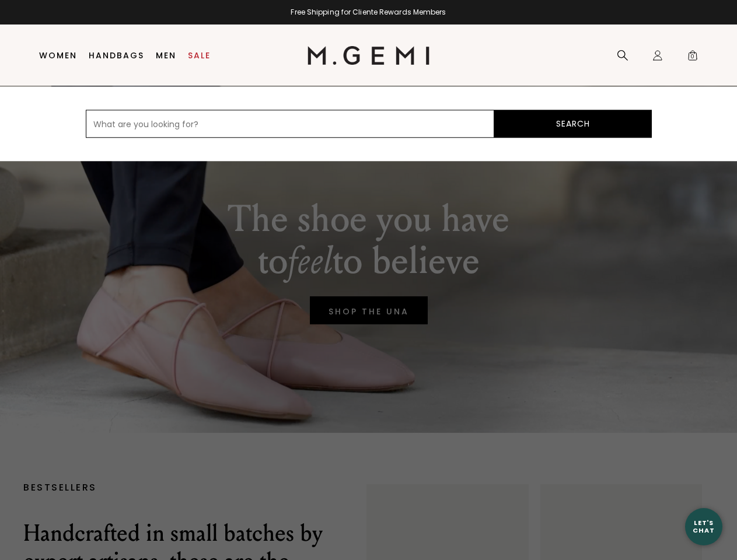  What do you see at coordinates (368, 56) in the screenshot?
I see `img: M.Gemi` at bounding box center [368, 56].